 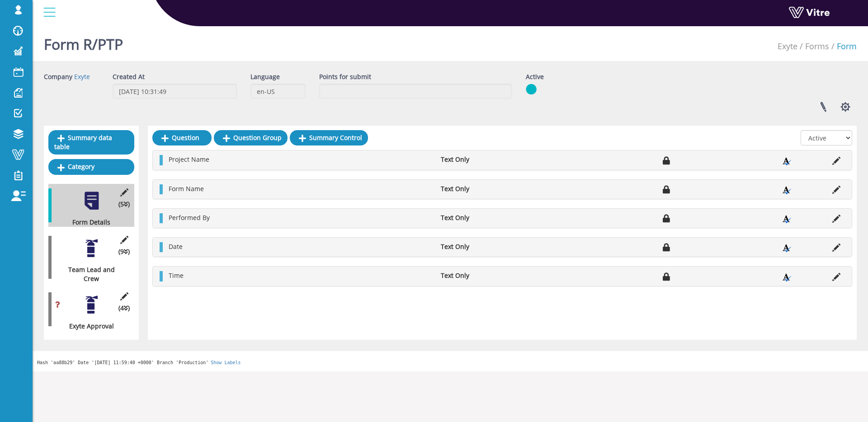 I want to click on span: Form Name, so click(x=186, y=189).